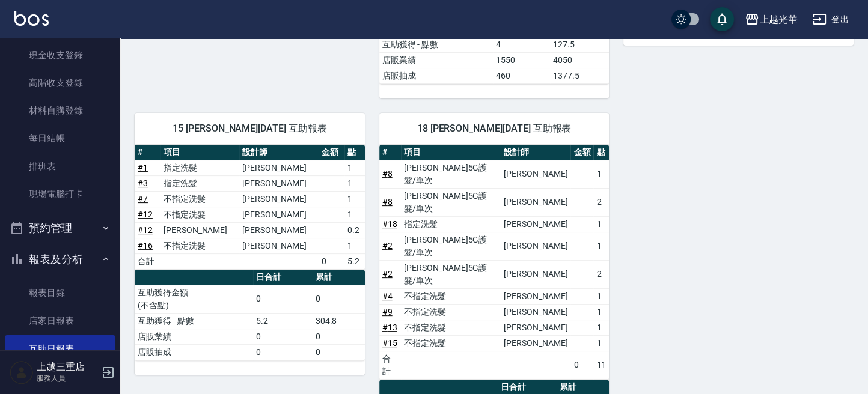  What do you see at coordinates (60, 321) in the screenshot?
I see `a: 店家日報表` at bounding box center [60, 321].